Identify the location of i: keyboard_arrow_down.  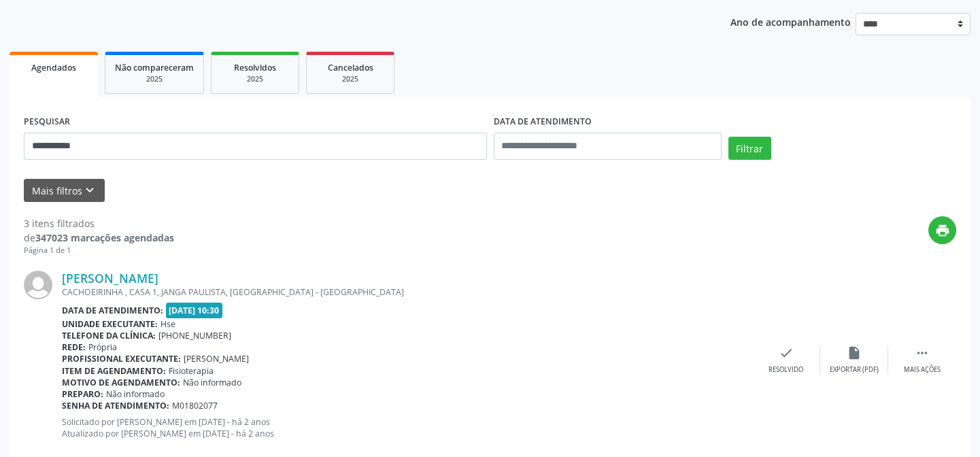
(90, 190).